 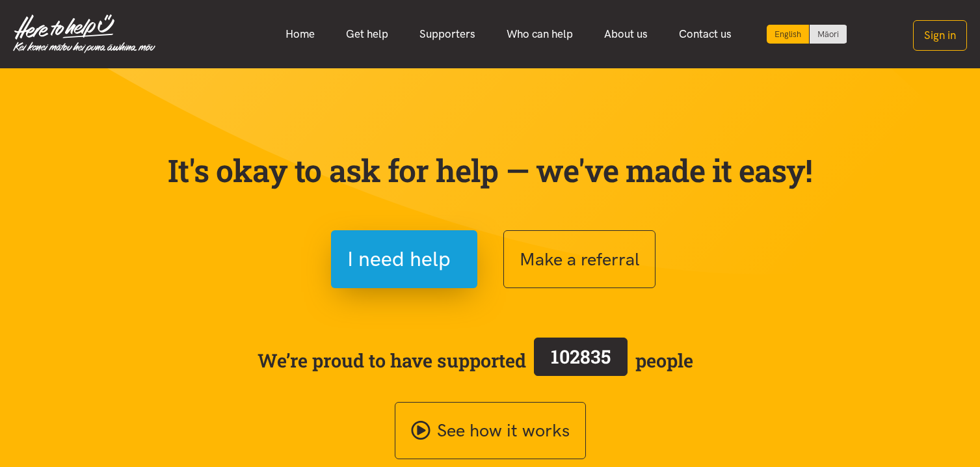 I want to click on a: Switch to Te Reo Māori, so click(x=827, y=34).